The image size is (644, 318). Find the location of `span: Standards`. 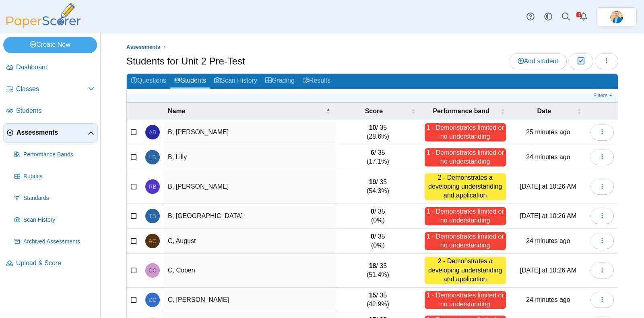

span: Standards is located at coordinates (59, 198).